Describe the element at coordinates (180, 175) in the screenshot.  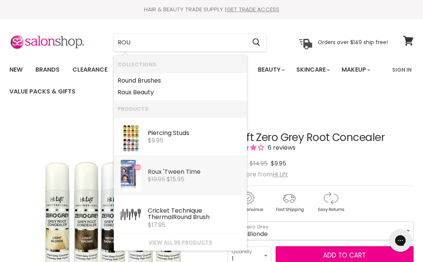
I see `li: Products: Roux 'Tween Time` at that location.